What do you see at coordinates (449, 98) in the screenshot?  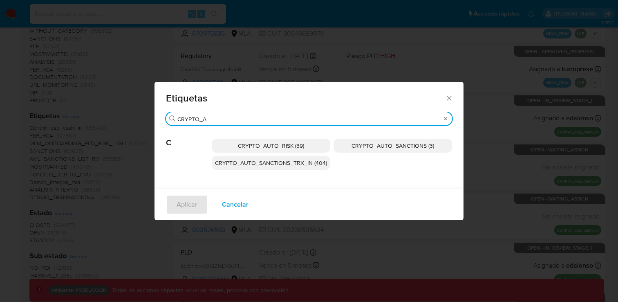 I see `button: Cerrar` at bounding box center [449, 98].